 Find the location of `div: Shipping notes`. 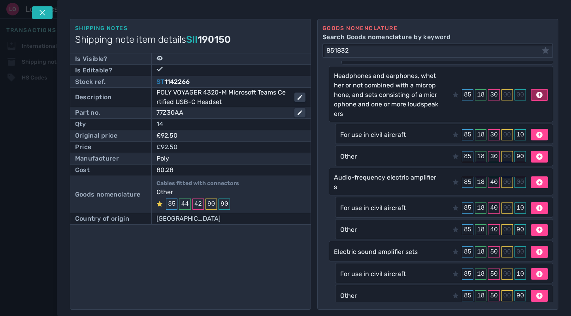

div: Shipping notes is located at coordinates (190, 28).